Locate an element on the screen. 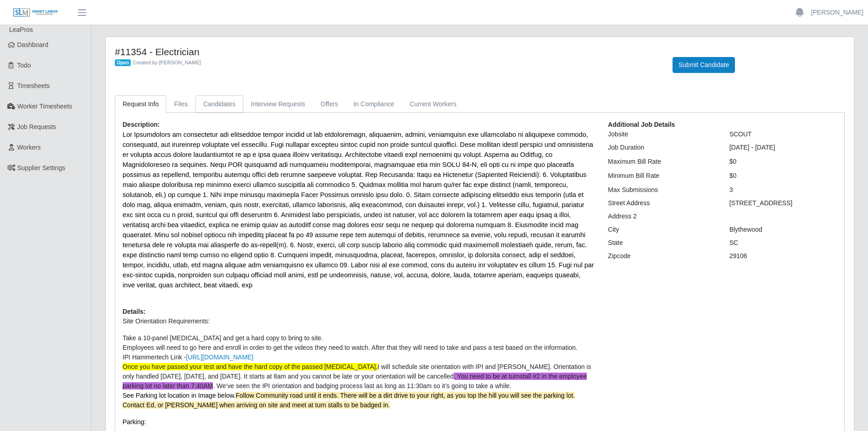  a: Candidates is located at coordinates (219, 104).